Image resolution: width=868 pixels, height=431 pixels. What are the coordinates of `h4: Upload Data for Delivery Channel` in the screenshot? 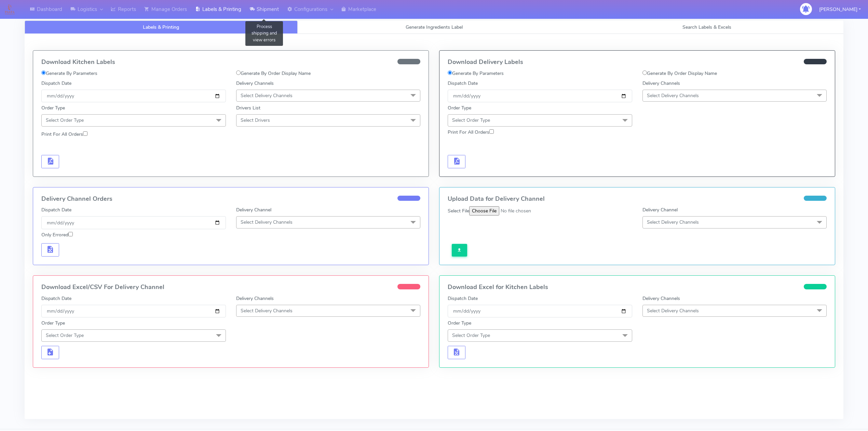 It's located at (637, 199).